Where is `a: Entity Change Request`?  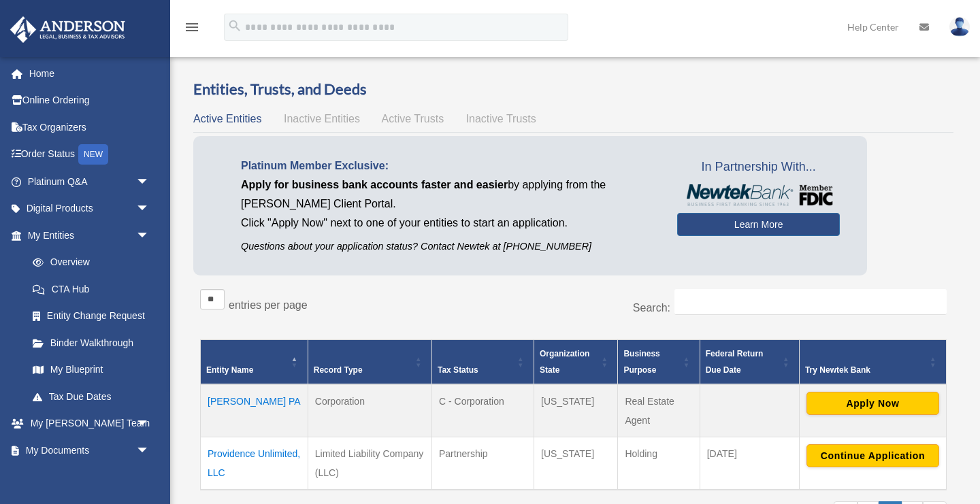
a: Entity Change Request is located at coordinates (91, 316).